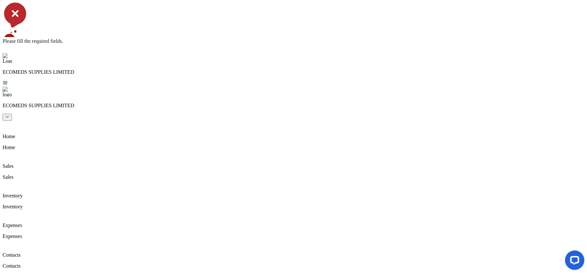 The image size is (587, 275). I want to click on span: Contacts, so click(12, 266).